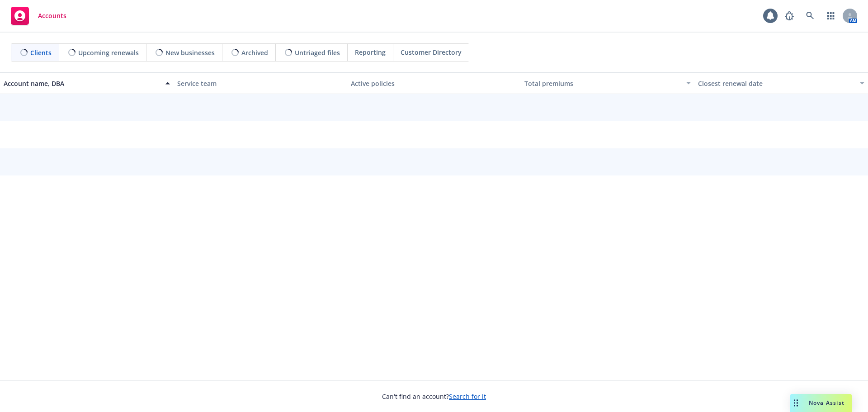  What do you see at coordinates (434, 83) in the screenshot?
I see `div: Active policies` at bounding box center [434, 83].